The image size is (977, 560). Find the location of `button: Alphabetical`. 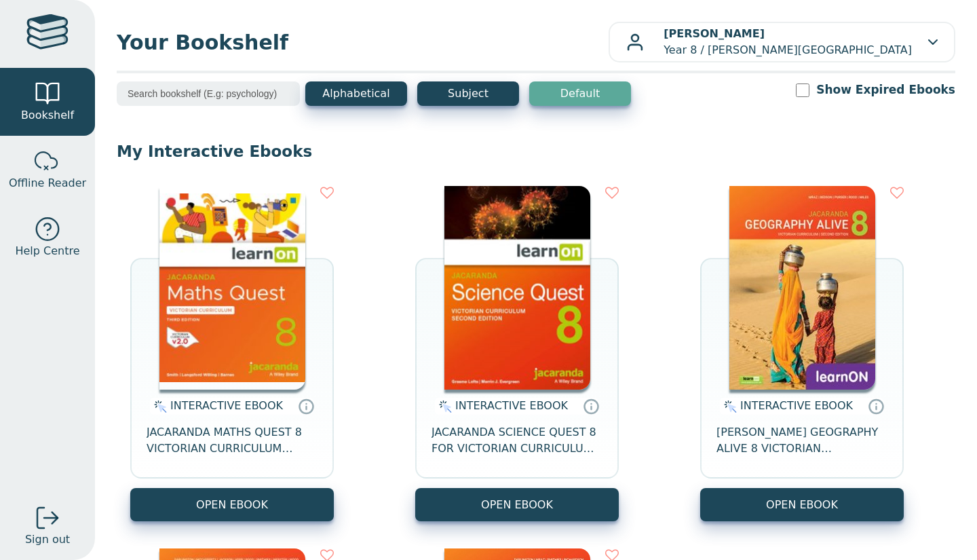

button: Alphabetical is located at coordinates (356, 93).